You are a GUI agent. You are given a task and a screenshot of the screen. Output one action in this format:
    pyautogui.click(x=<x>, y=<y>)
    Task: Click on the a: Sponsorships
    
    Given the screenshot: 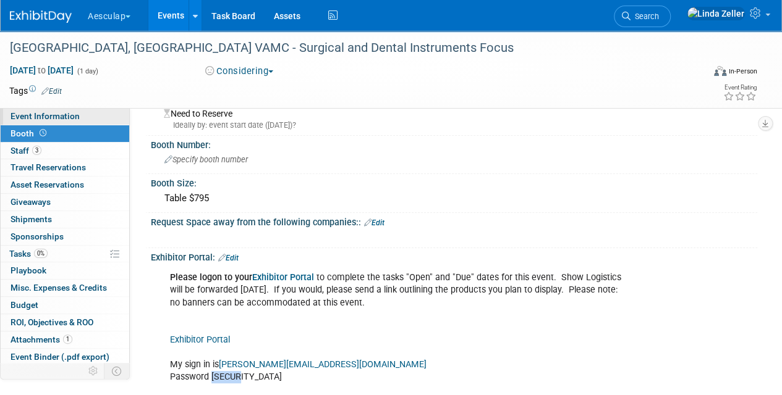 What is the action you would take?
    pyautogui.click(x=65, y=237)
    